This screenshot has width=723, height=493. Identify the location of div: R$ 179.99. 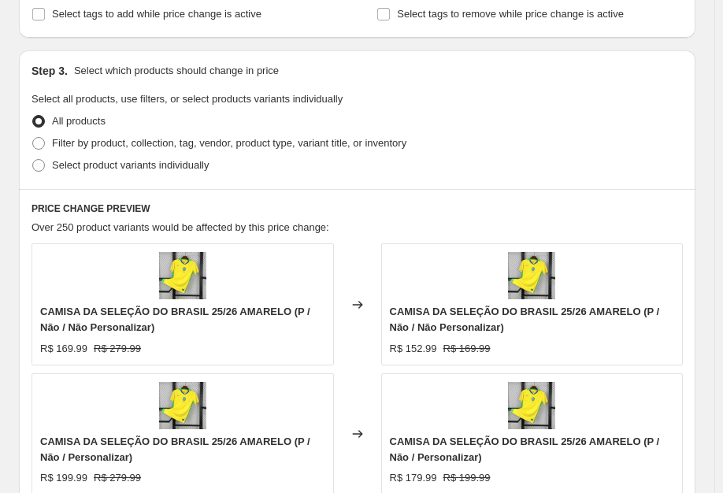
(414, 478).